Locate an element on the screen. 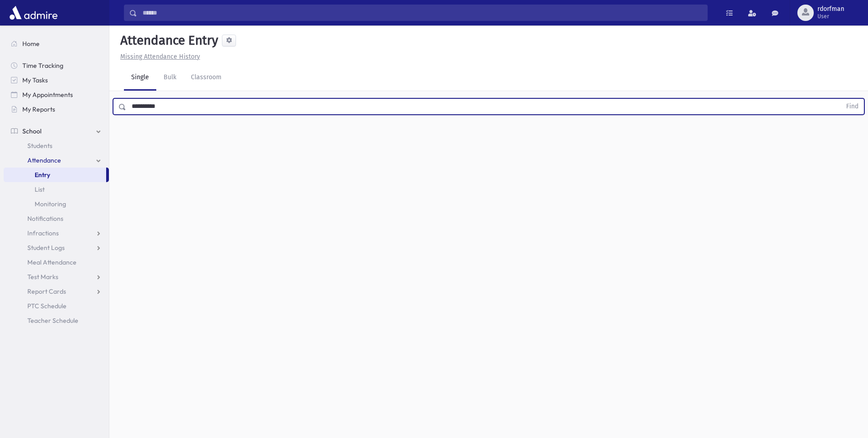 The width and height of the screenshot is (868, 438). span: Student Logs is located at coordinates (46, 247).